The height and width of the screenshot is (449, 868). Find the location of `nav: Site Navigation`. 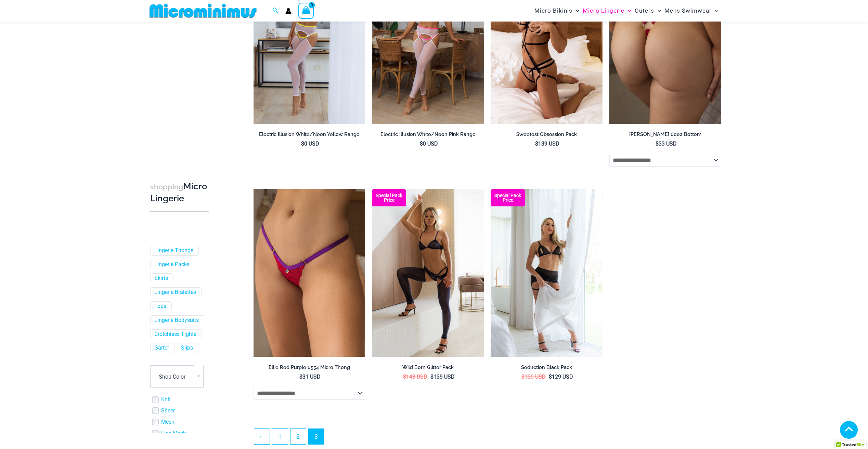

nav: Site Navigation is located at coordinates (626, 11).